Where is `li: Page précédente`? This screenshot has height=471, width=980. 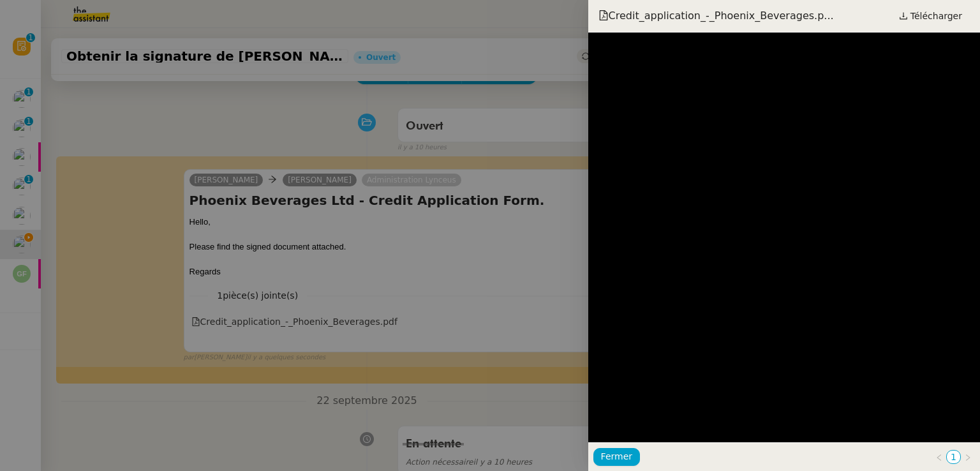 li: Page précédente is located at coordinates (939, 457).